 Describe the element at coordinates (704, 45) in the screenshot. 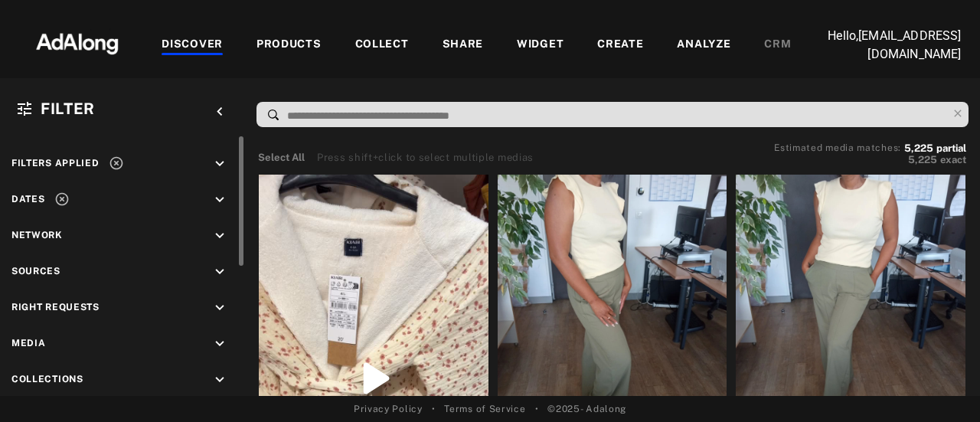

I see `div: ANALYZE` at that location.